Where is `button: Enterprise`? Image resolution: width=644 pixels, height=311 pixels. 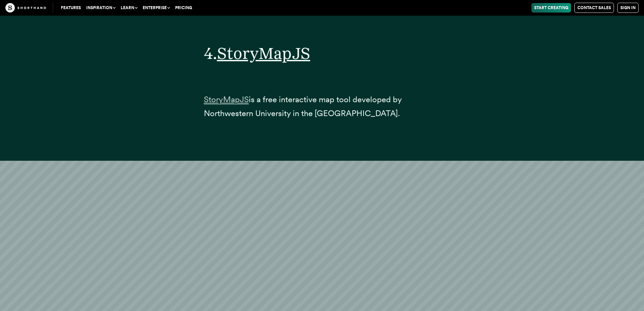 button: Enterprise is located at coordinates (156, 8).